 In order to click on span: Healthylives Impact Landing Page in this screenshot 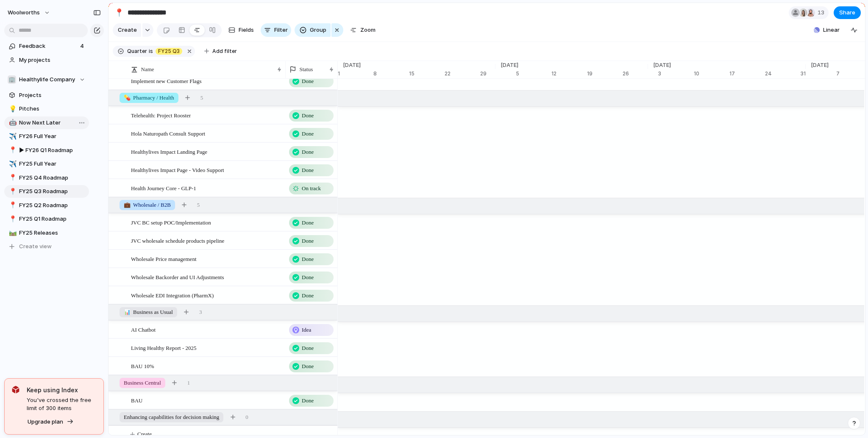, I will do `click(169, 151)`.